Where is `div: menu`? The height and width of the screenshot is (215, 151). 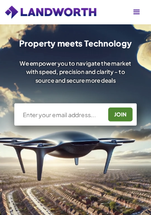
div: menu is located at coordinates (137, 12).